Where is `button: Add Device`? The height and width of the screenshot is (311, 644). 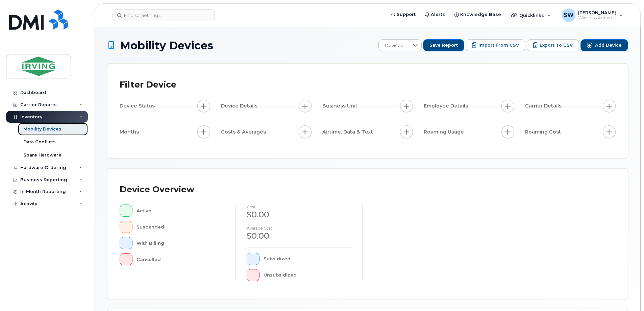 button: Add Device is located at coordinates (603, 45).